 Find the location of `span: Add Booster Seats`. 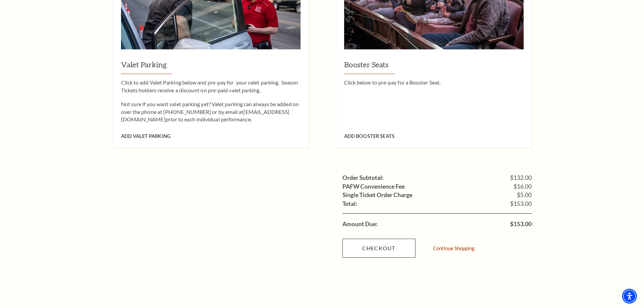

span: Add Booster Seats is located at coordinates (369, 136).